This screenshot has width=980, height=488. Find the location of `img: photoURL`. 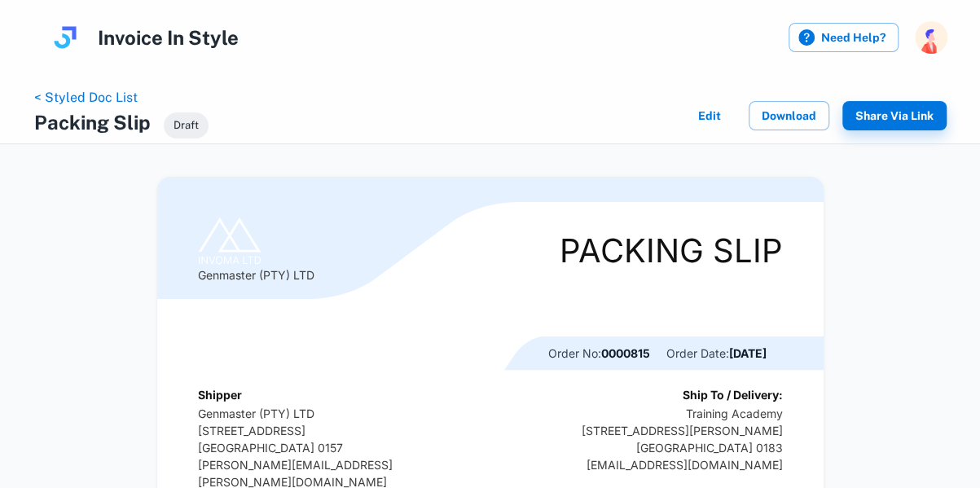

img: photoURL is located at coordinates (932, 37).